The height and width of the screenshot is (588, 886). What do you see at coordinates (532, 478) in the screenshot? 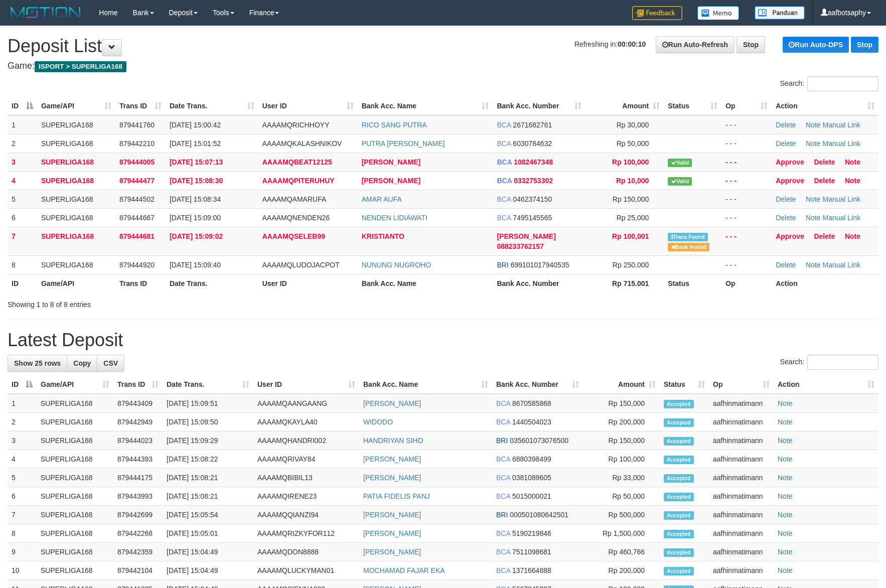
I see `span: Copy 0381089605 to clipboard` at bounding box center [532, 478].